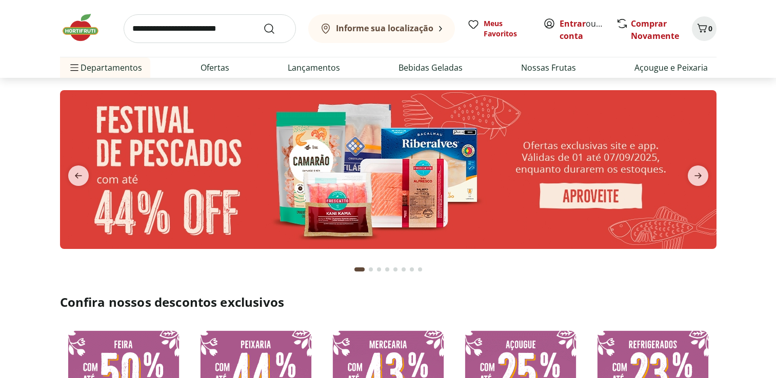 Image resolution: width=776 pixels, height=378 pixels. Describe the element at coordinates (314, 68) in the screenshot. I see `a: Lançamentos` at that location.